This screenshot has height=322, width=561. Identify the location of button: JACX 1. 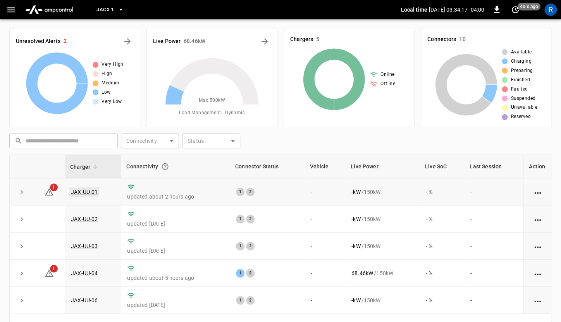
(110, 10).